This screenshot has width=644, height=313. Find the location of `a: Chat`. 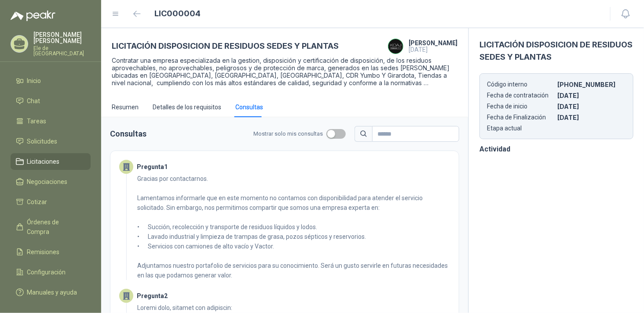

a: Chat is located at coordinates (50, 101).